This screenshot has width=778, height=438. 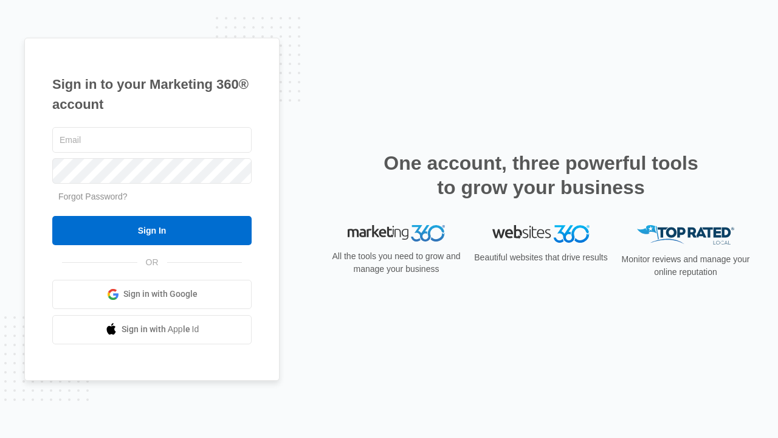 What do you see at coordinates (152, 230) in the screenshot?
I see `input: Sign In` at bounding box center [152, 230].